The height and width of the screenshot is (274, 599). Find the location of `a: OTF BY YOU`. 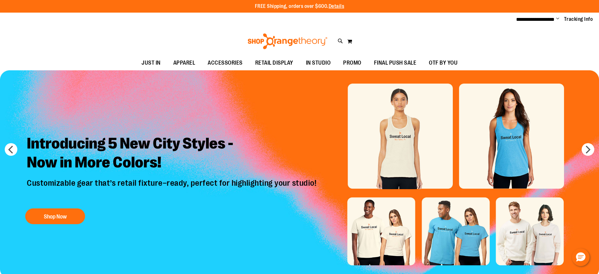

a: OTF BY YOU is located at coordinates (443, 63).